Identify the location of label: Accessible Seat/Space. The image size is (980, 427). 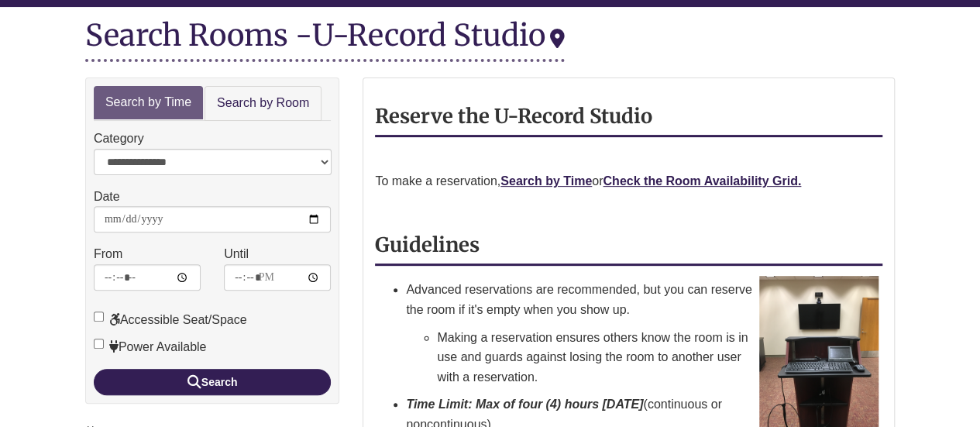
(170, 320).